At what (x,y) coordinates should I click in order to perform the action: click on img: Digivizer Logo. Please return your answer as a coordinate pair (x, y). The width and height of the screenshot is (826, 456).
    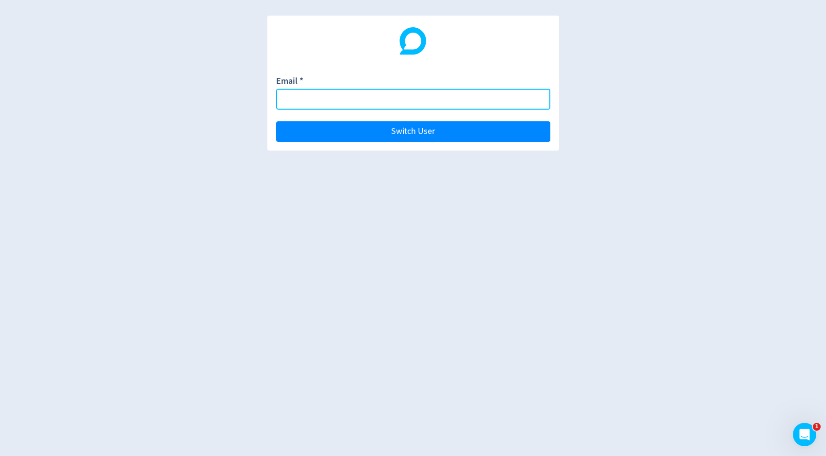
    Looking at the image, I should click on (413, 41).